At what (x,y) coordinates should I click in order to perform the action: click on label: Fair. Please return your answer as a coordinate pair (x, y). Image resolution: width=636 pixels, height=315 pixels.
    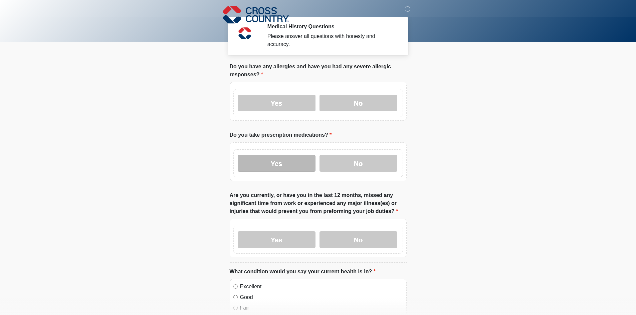
    Looking at the image, I should click on (321, 308).